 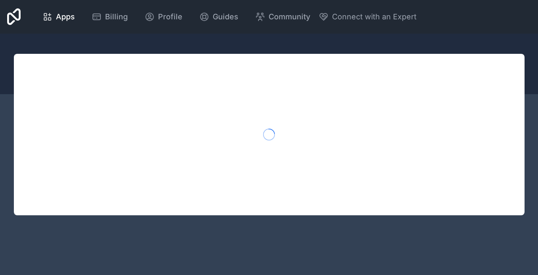 What do you see at coordinates (58, 17) in the screenshot?
I see `a: Apps` at bounding box center [58, 17].